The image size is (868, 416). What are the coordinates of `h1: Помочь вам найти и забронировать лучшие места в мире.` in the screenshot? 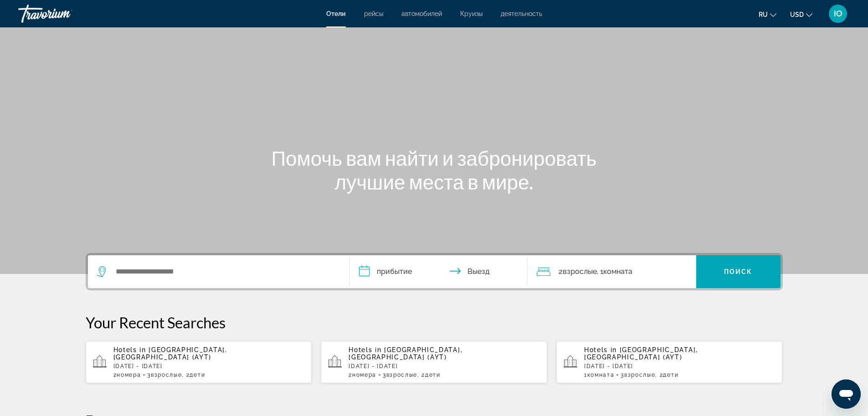 It's located at (435, 170).